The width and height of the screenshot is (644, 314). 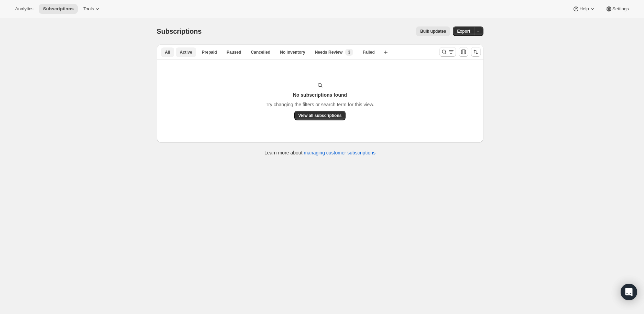 What do you see at coordinates (88, 9) in the screenshot?
I see `span: Tools` at bounding box center [88, 9].